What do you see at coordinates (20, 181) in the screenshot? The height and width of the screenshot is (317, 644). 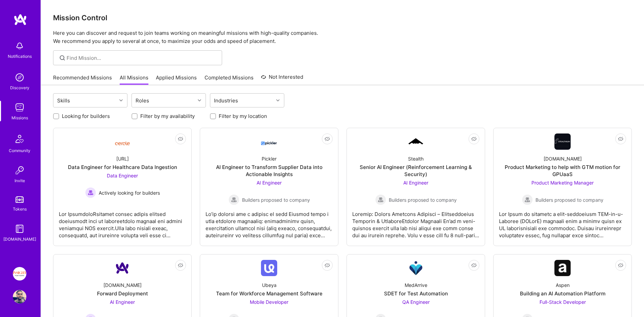 I see `div: Invite` at bounding box center [20, 181].